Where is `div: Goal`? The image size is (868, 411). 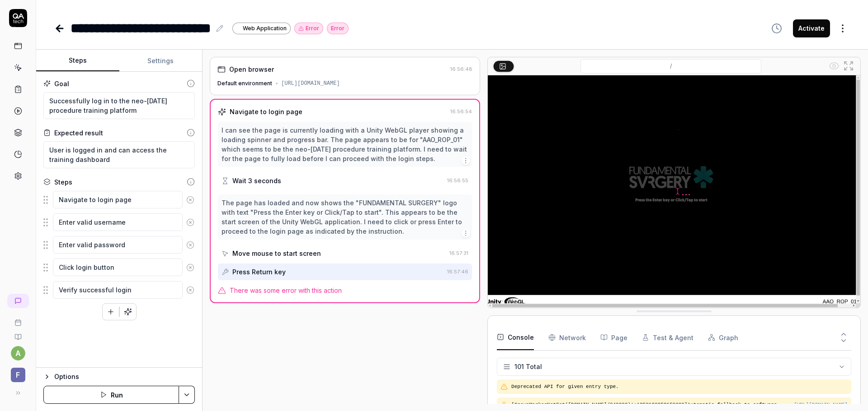
div: Goal is located at coordinates (62, 84).